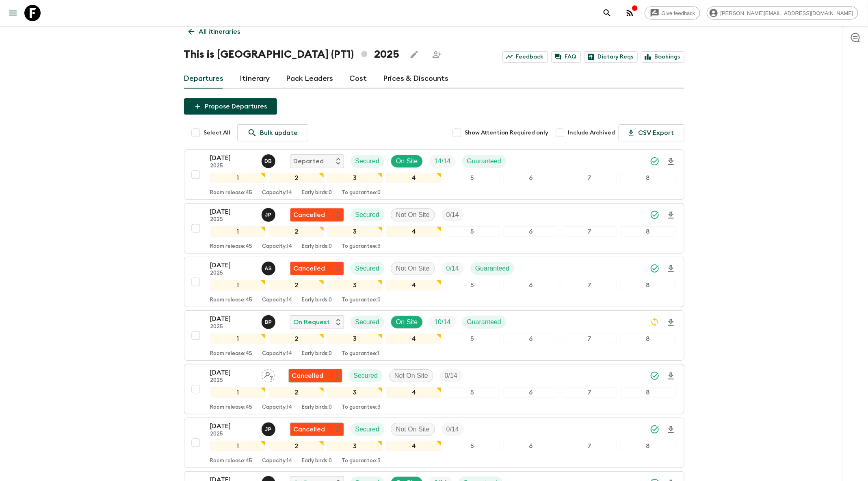  What do you see at coordinates (272, 133) in the screenshot?
I see `a: Bulk update` at bounding box center [272, 133].